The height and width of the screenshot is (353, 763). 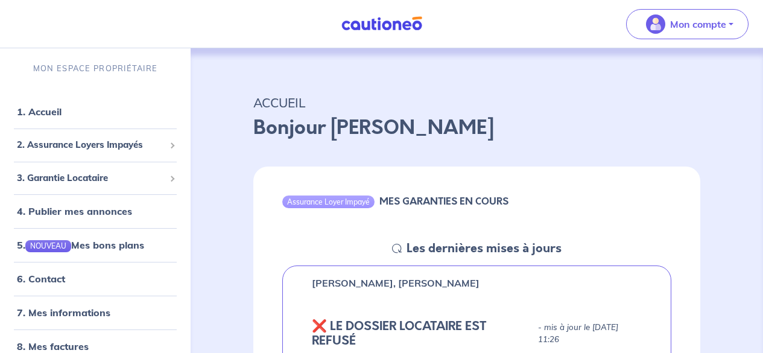 What do you see at coordinates (41, 279) in the screenshot?
I see `a: 6. Contact` at bounding box center [41, 279].